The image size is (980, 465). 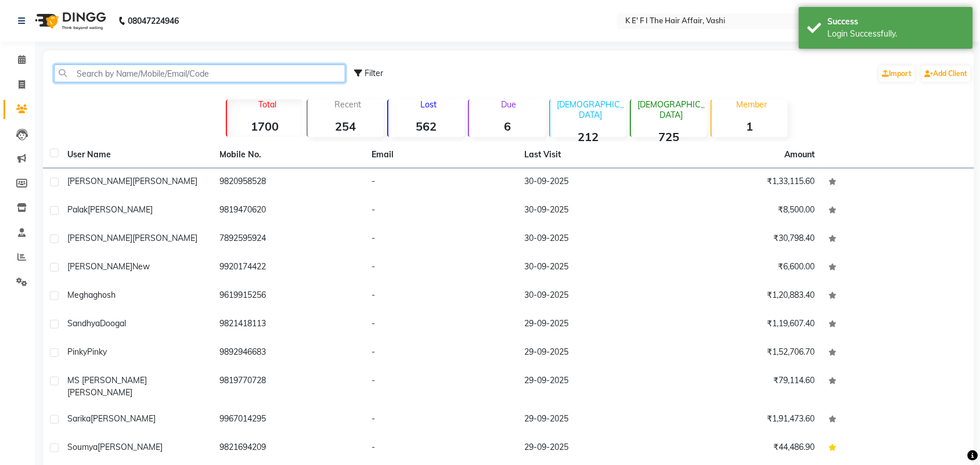 What do you see at coordinates (289, 182) in the screenshot?
I see `td: 9820958528` at bounding box center [289, 182].